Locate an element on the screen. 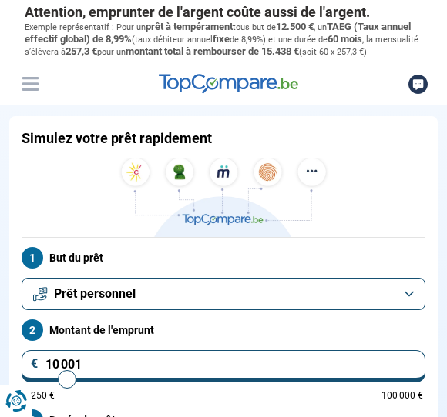 This screenshot has width=447, height=417. label: But du prêt is located at coordinates (223, 258).